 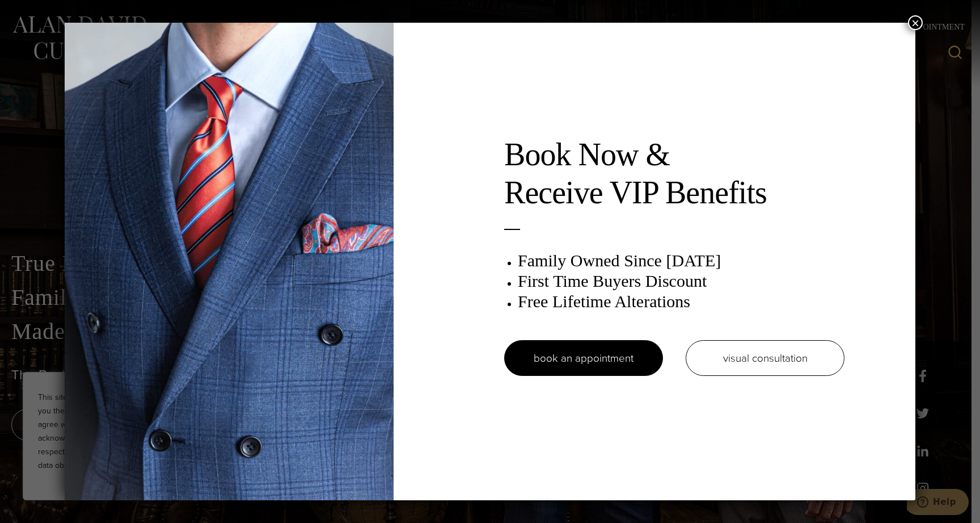 What do you see at coordinates (681, 302) in the screenshot?
I see `h3: Free Lifetime Alterations` at bounding box center [681, 302].